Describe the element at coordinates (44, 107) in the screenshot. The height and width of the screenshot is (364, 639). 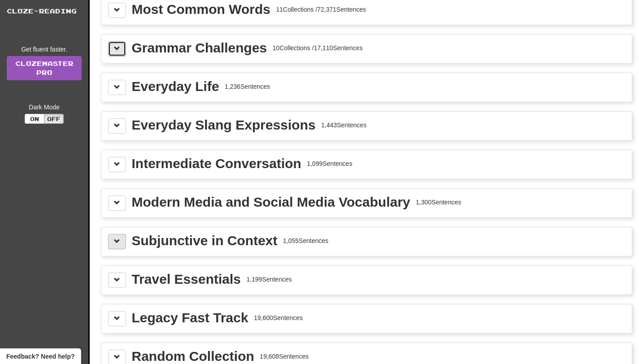
I see `div: Dark Mode` at that location.